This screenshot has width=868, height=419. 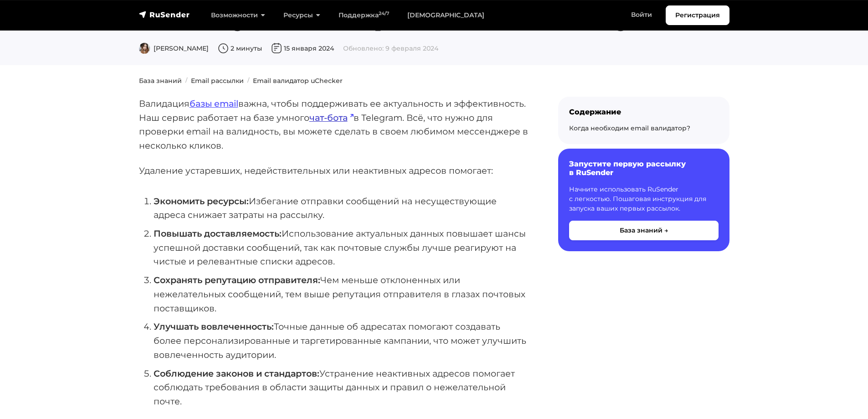 I want to click on sup: 24/7, so click(x=383, y=13).